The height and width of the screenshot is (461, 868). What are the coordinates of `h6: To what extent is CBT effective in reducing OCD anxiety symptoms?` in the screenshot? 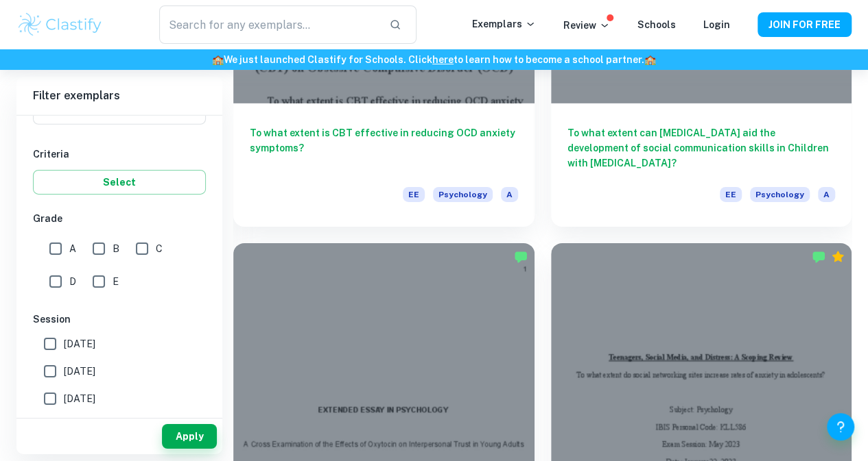 It's located at (383, 148).